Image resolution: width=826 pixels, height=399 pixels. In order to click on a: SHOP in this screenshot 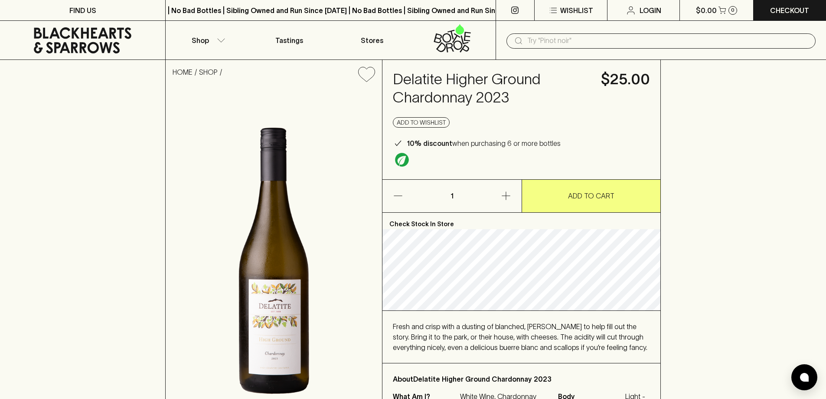, I will do `click(208, 72)`.